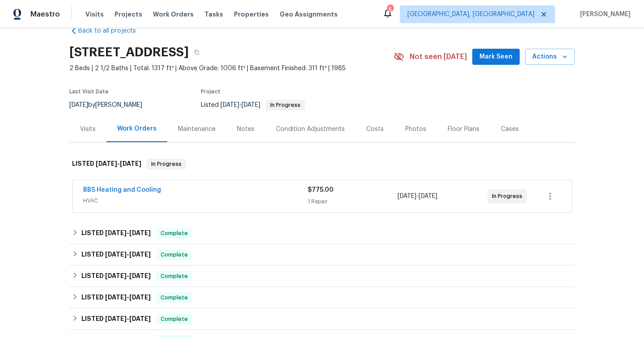  I want to click on a: BBS Heating and Cooling, so click(122, 190).